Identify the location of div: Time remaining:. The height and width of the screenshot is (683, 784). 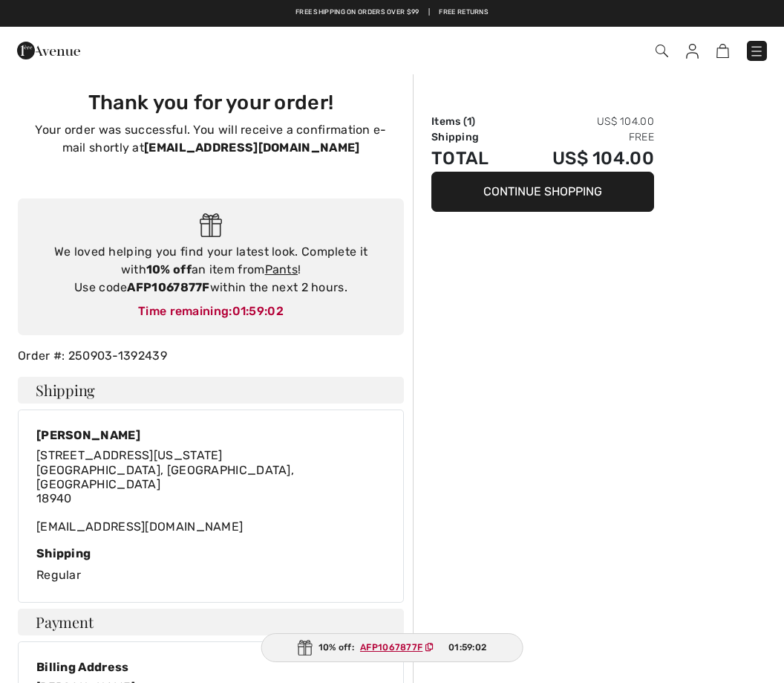
(211, 311).